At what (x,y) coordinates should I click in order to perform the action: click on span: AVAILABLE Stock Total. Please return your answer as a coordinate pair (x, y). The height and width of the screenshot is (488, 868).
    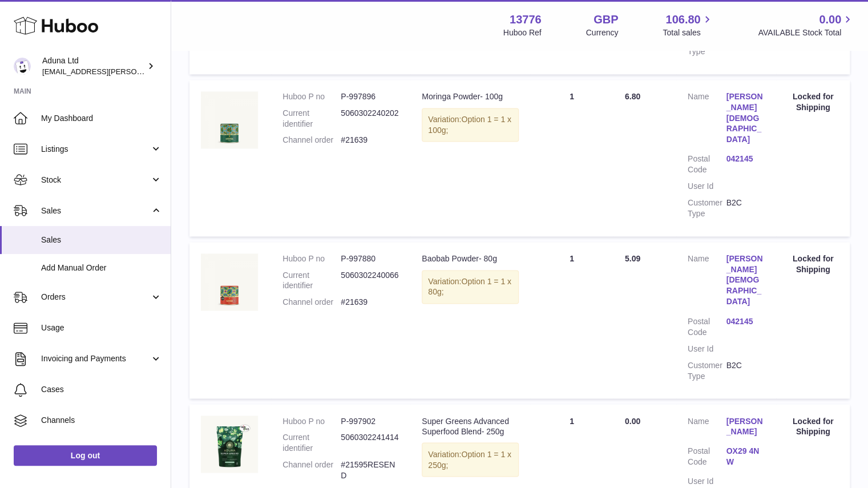
    Looking at the image, I should click on (806, 32).